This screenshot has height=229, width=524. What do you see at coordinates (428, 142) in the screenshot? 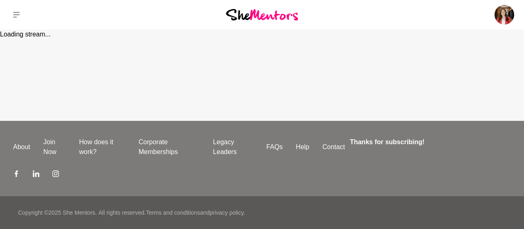
I see `h4: Thanks for subscribing!` at bounding box center [428, 142].